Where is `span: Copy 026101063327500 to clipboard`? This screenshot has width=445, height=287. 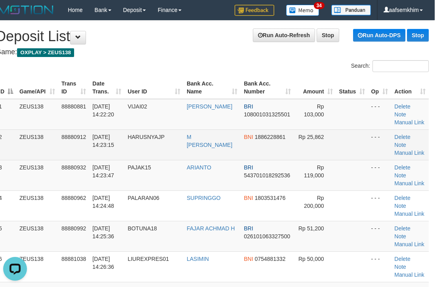
span: Copy 026101063327500 to clipboard is located at coordinates (267, 237).